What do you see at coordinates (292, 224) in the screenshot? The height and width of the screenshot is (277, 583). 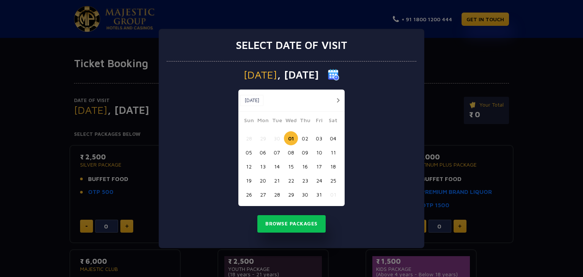 I see `button: Browse Packages` at bounding box center [292, 224].